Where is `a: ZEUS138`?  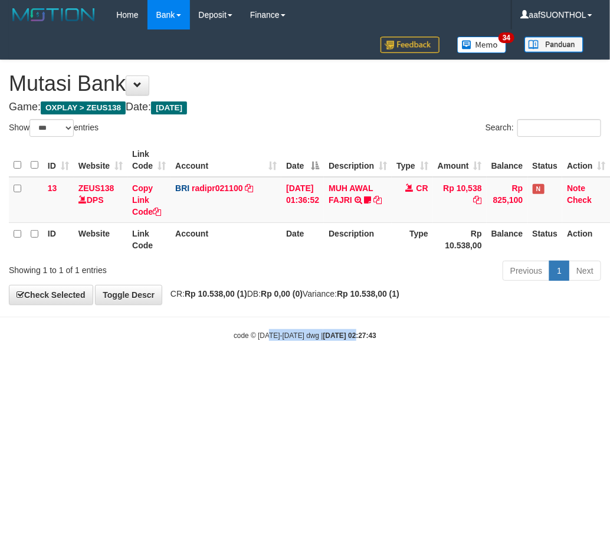 a: ZEUS138 is located at coordinates (96, 188).